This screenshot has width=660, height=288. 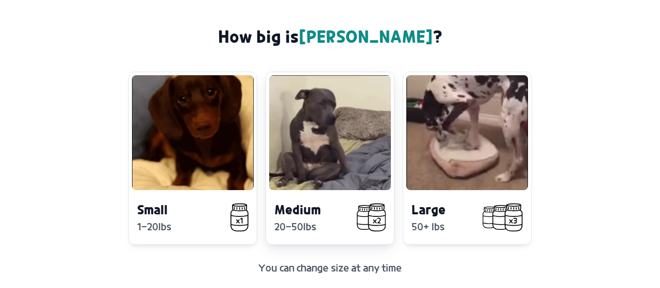 I want to click on h4: Small, so click(x=169, y=209).